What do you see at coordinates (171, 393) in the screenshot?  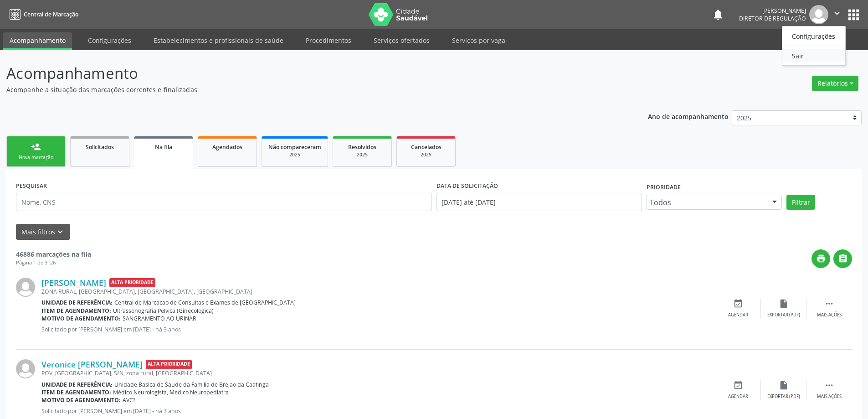 I see `span: Médico Neurologista, Médico Neuropediatra` at bounding box center [171, 393].